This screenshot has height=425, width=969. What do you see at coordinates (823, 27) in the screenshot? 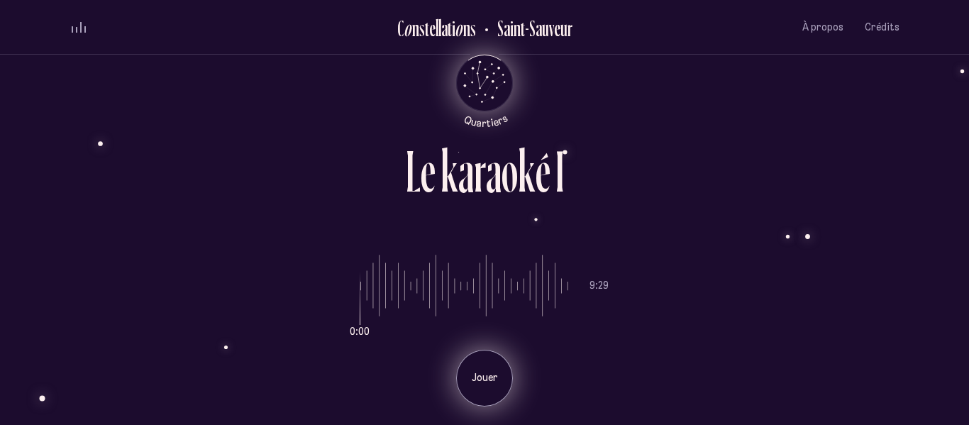
I see `span: À propos` at bounding box center [823, 27].